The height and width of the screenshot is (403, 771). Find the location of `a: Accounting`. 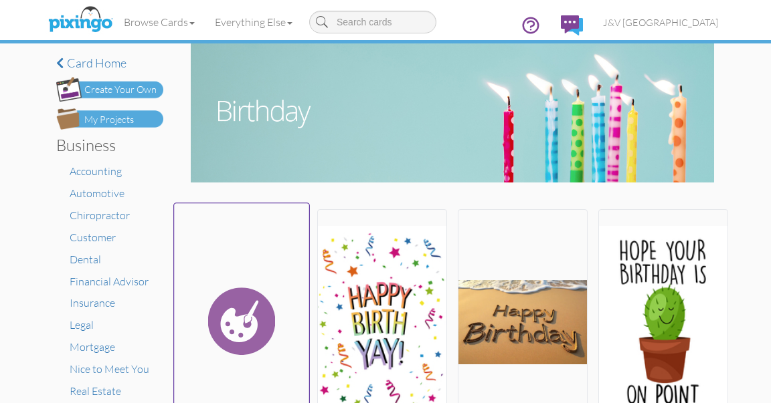

a: Accounting is located at coordinates (96, 171).